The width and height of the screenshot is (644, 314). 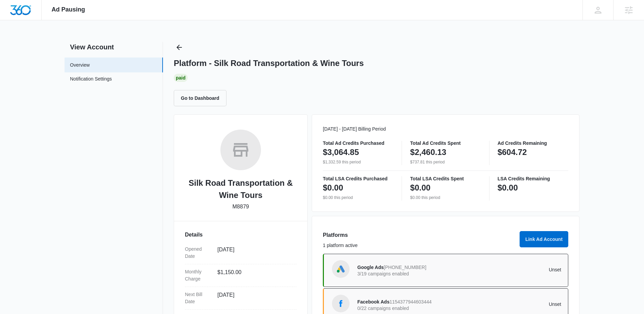 I want to click on p: M8879, so click(x=240, y=207).